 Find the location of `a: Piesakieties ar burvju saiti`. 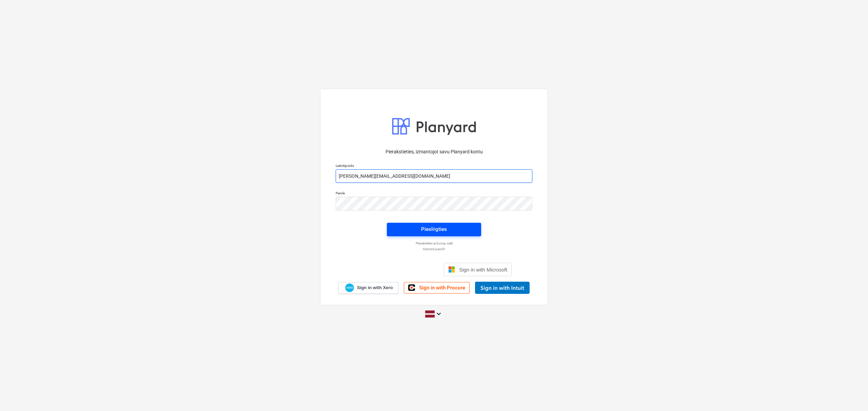

a: Piesakieties ar burvju saiti is located at coordinates (434, 243).